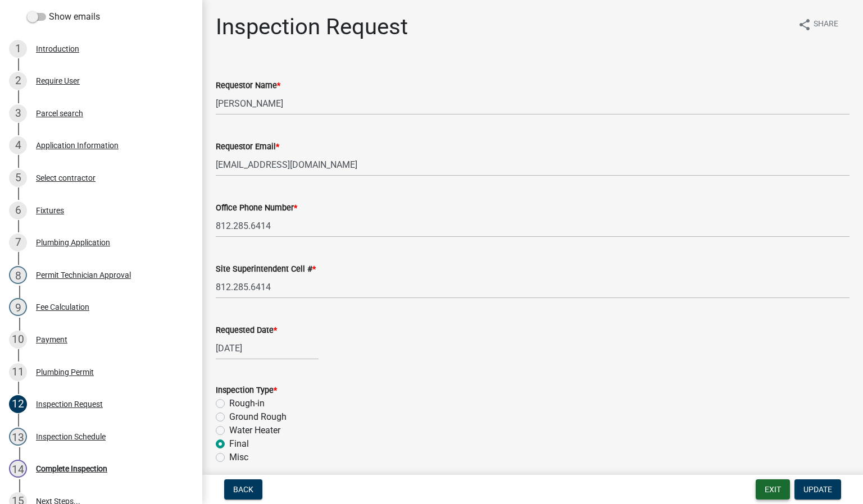 The height and width of the screenshot is (504, 863). I want to click on div: Complete Inspection, so click(71, 469).